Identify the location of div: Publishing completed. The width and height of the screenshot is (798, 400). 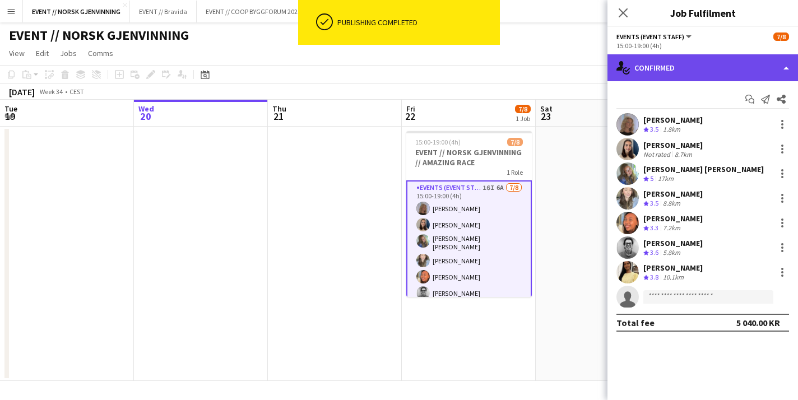
(416, 22).